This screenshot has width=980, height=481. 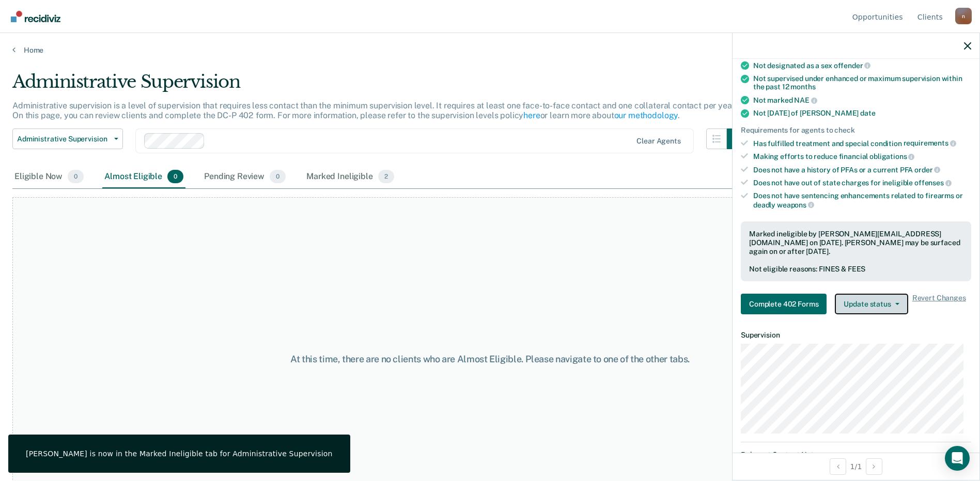 I want to click on span: weapons, so click(x=795, y=205).